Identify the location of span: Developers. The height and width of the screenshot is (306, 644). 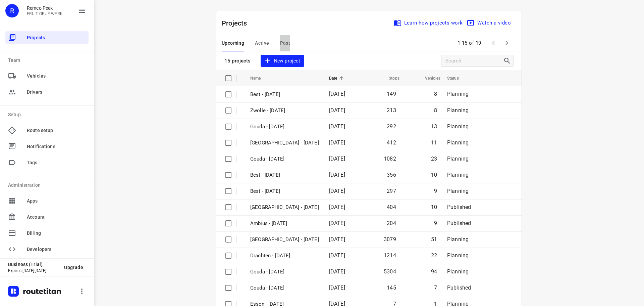
(56, 249).